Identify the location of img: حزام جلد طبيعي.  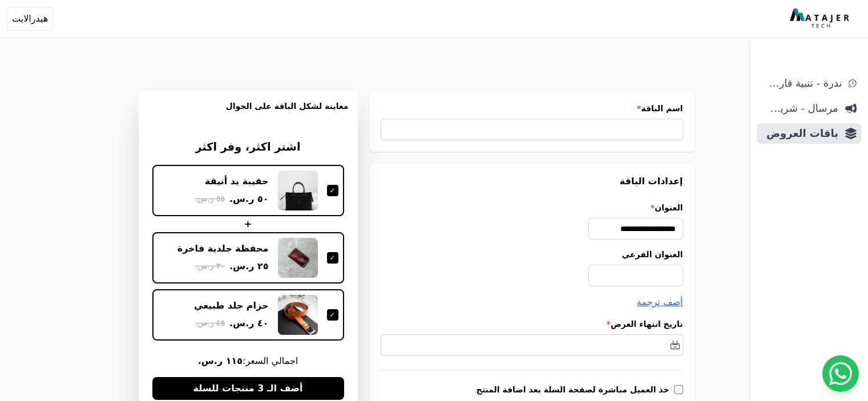
(298, 315).